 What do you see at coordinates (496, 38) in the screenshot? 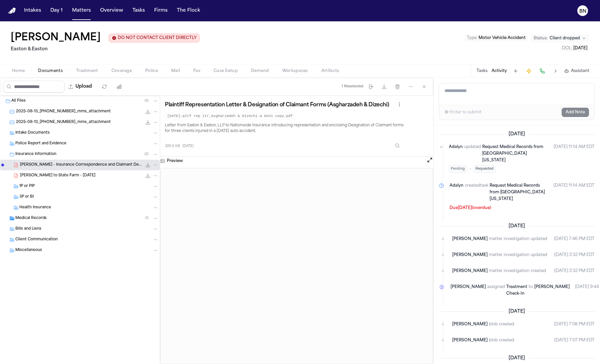
I see `button: Edit Type: Motor Vehicle Accident` at bounding box center [496, 38].